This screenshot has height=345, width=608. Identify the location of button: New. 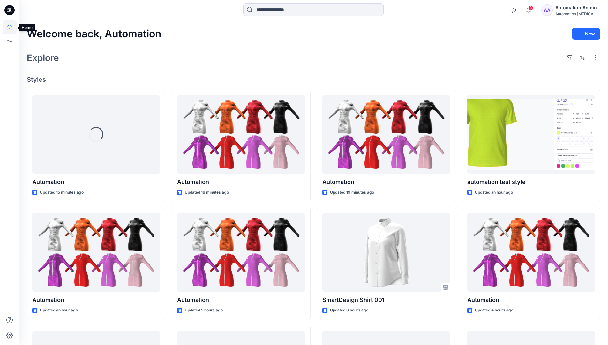
(586, 34).